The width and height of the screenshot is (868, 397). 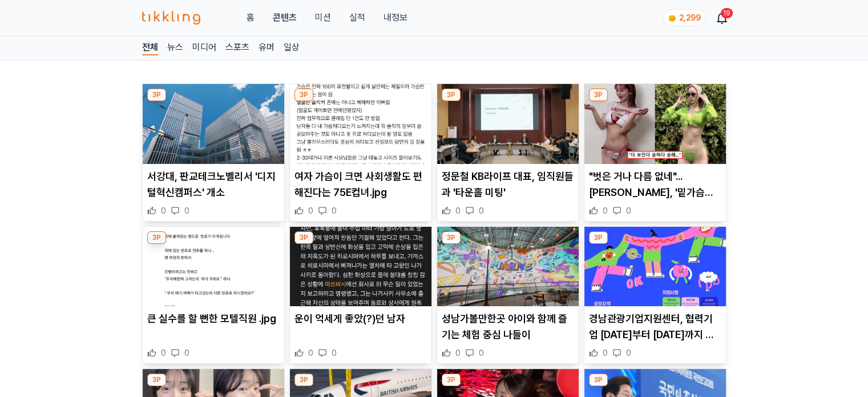 I want to click on img: 정문철 KB라이프 대표, 임직원들과 '타운홀 미팅', so click(x=508, y=124).